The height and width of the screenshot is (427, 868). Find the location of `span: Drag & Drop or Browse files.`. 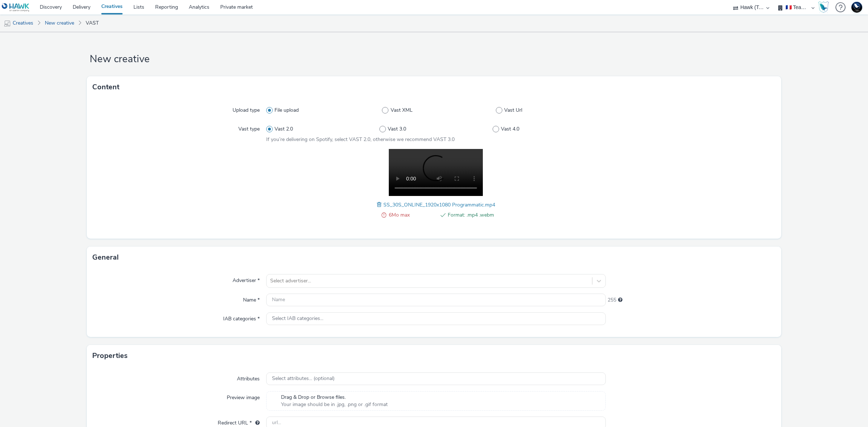

span: Drag & Drop or Browse files. is located at coordinates (334, 397).